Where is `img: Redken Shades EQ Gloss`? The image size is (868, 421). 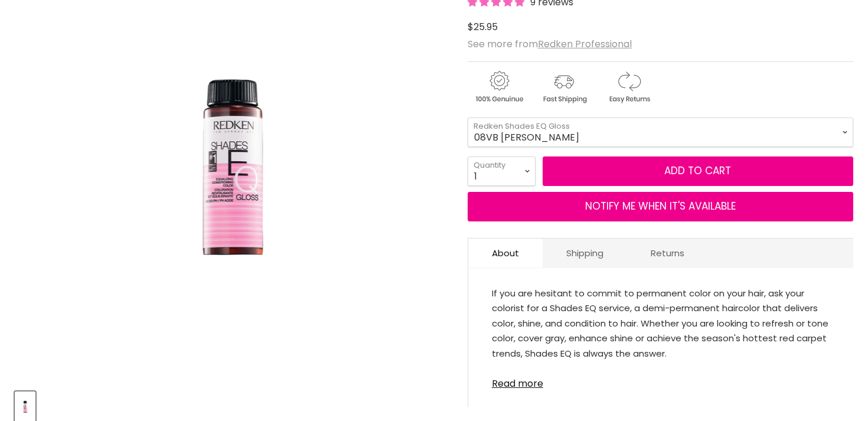
img: Redken Shades EQ Gloss is located at coordinates (25, 406).